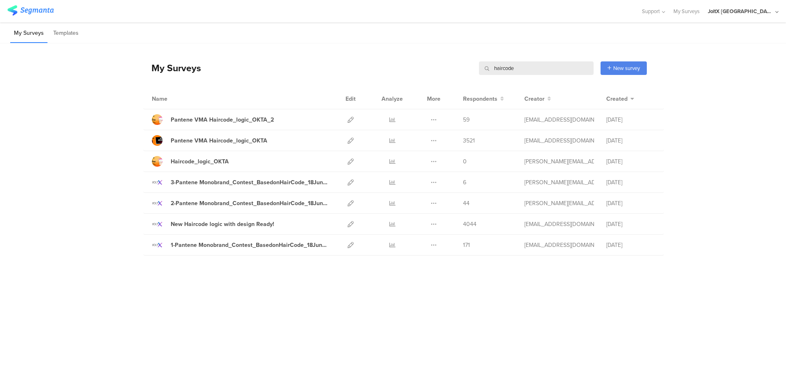 This screenshot has height=373, width=786. Describe the element at coordinates (537, 99) in the screenshot. I see `button: Creator` at that location.